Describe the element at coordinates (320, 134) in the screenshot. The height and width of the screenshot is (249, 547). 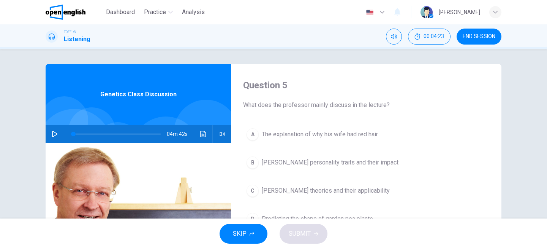
I see `span: The explanation of why his wife had red hair` at that location.